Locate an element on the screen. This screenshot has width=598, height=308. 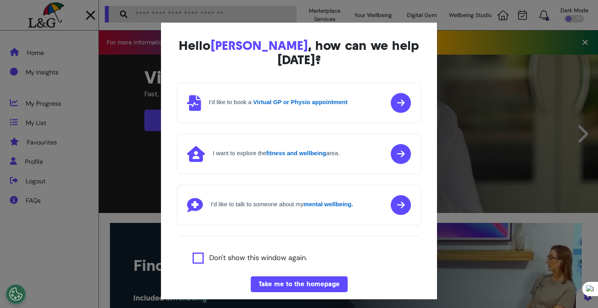
h4: I'd like to talk to someone about my is located at coordinates (282, 204).